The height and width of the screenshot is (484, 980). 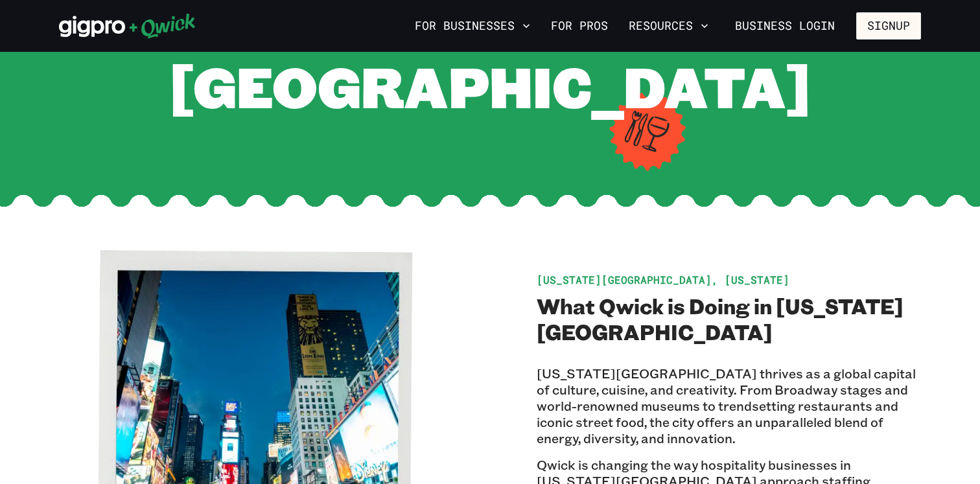 I want to click on button: For Businesses, so click(x=473, y=26).